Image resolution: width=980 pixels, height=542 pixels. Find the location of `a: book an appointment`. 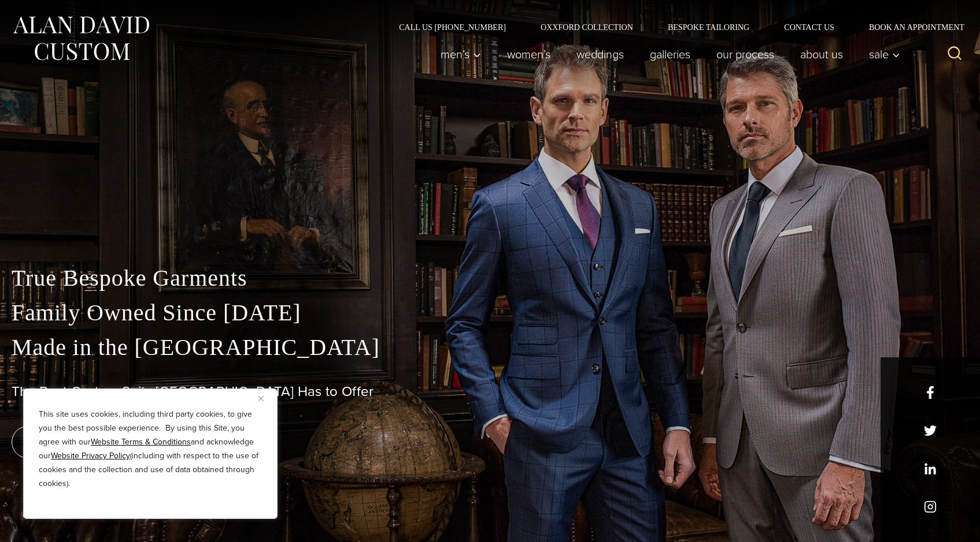

a: book an appointment is located at coordinates (93, 443).